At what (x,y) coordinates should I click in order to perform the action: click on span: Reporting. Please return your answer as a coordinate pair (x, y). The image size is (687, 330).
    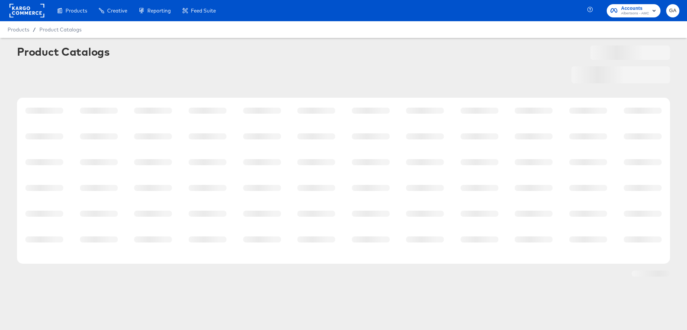
    Looking at the image, I should click on (159, 11).